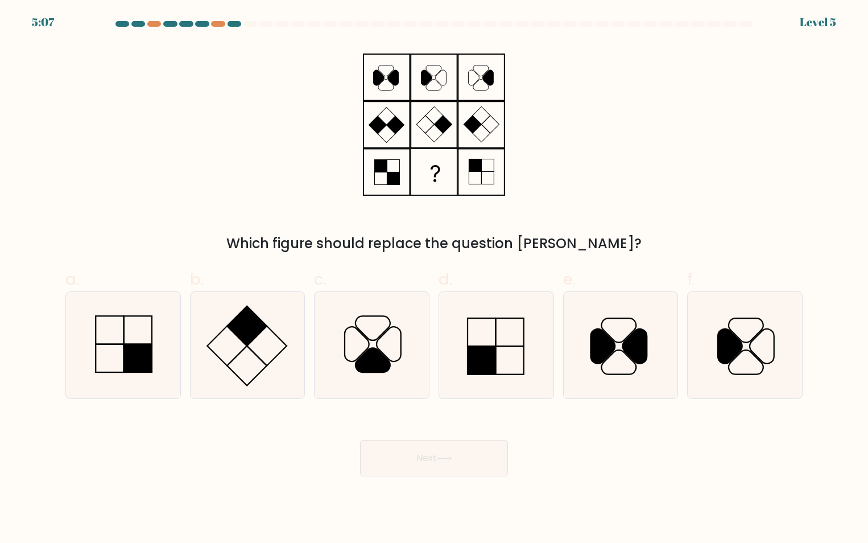  Describe the element at coordinates (320, 279) in the screenshot. I see `span: c.` at that location.